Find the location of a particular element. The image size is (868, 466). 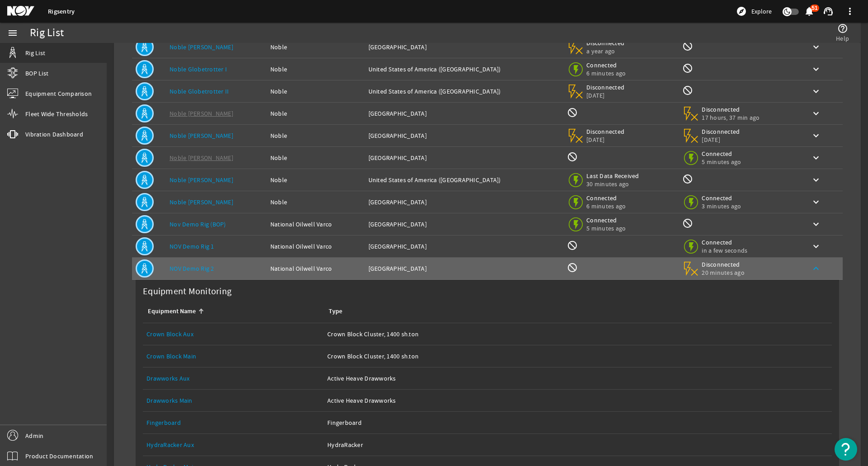

div: Fingerboard is located at coordinates (578, 422).